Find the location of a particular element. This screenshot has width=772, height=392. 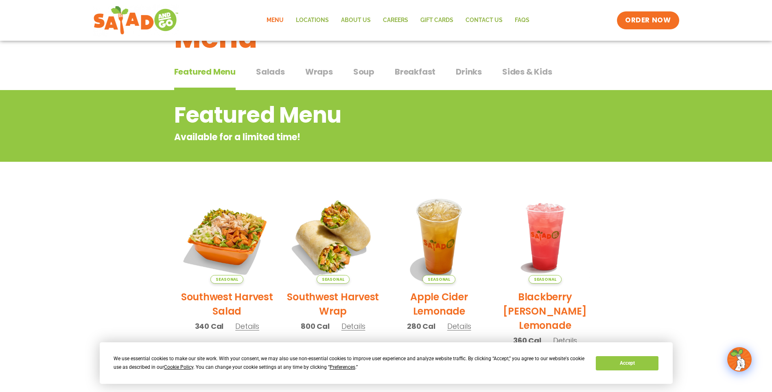

span: Cookie Policy is located at coordinates (179, 367).